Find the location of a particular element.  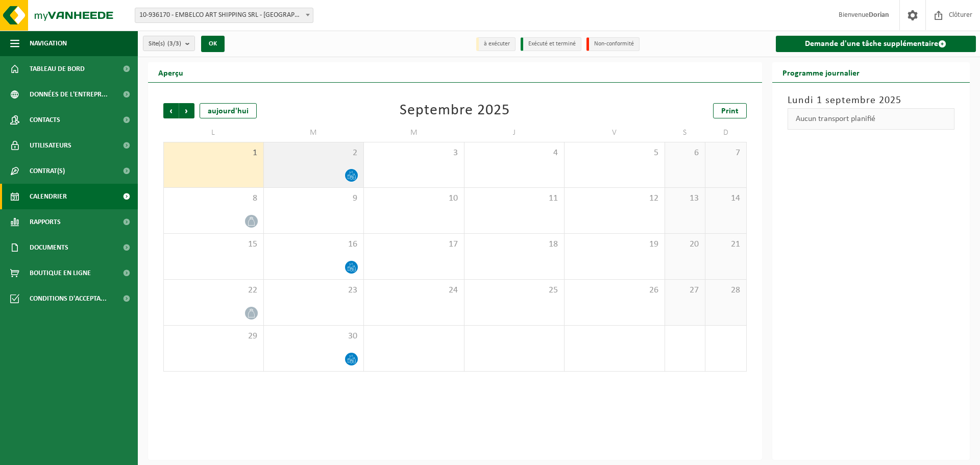

span: 17 is located at coordinates (414, 245).